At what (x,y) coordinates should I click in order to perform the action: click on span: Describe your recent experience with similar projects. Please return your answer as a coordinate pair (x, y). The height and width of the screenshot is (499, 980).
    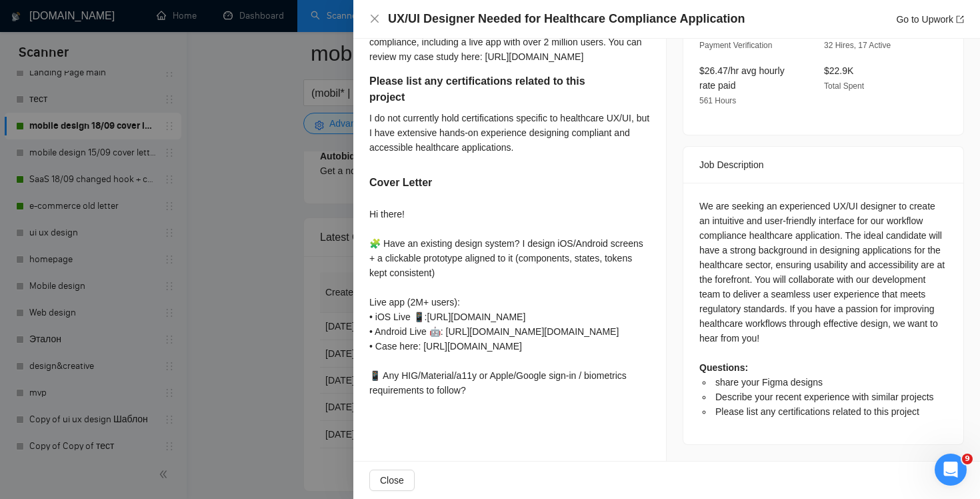
    Looking at the image, I should click on (825, 397).